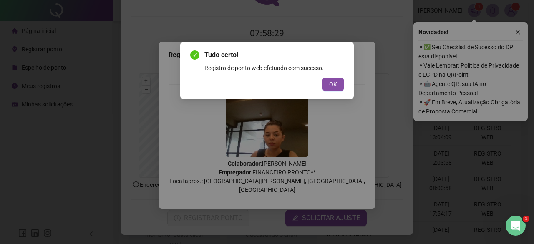  What do you see at coordinates (333, 84) in the screenshot?
I see `button: OK` at bounding box center [333, 84].